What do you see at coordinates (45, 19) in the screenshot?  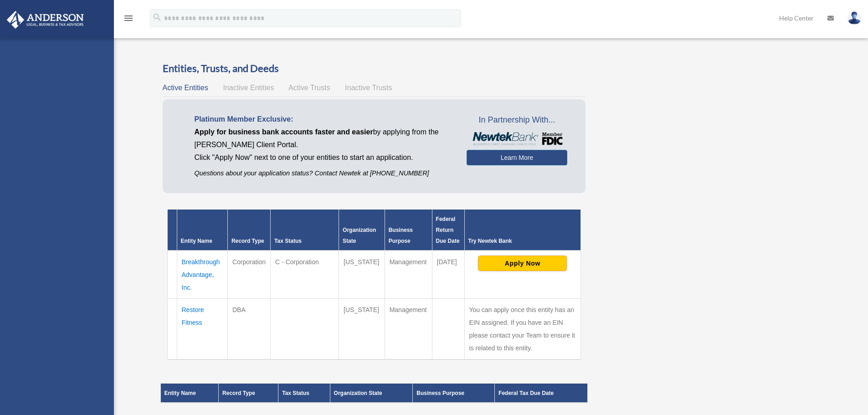 I see `img: Anderson Advisors Platinum Portal` at bounding box center [45, 19].